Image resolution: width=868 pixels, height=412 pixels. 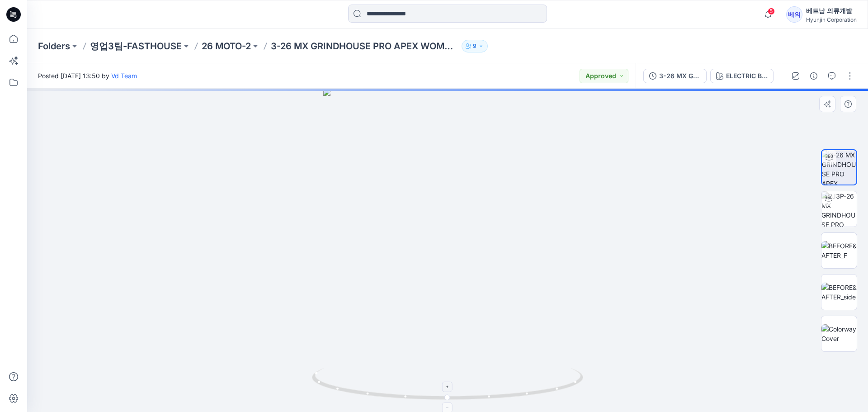 What do you see at coordinates (226, 46) in the screenshot?
I see `p: 26 MOTO-2` at bounding box center [226, 46].